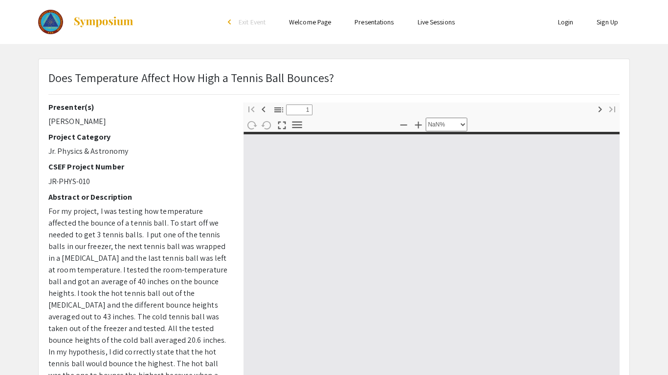 The width and height of the screenshot is (668, 375). What do you see at coordinates (138, 137) in the screenshot?
I see `h2: Project Category` at bounding box center [138, 137].